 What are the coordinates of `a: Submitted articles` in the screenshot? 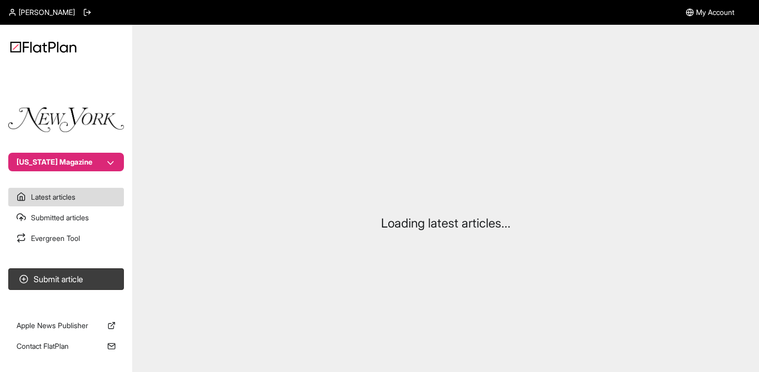 It's located at (66, 218).